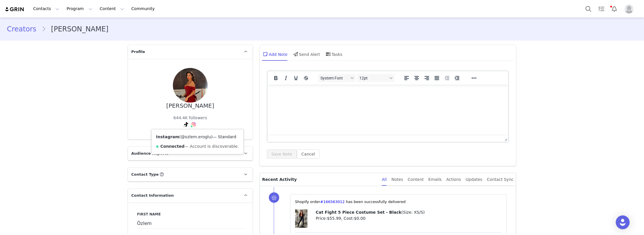 This screenshot has height=235, width=644. Describe the element at coordinates (212, 146) in the screenshot. I see `span: — Account is discoverable.` at that location.